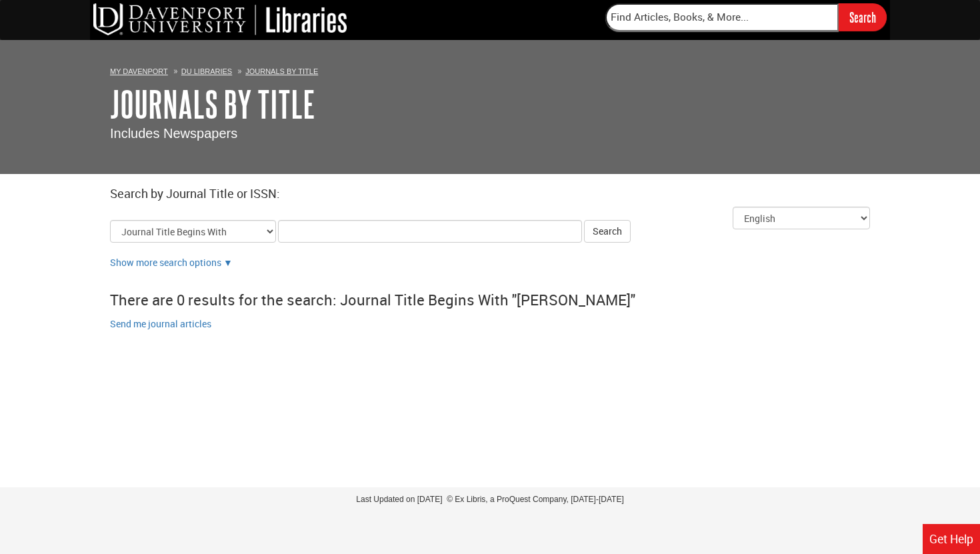 The height and width of the screenshot is (554, 980). What do you see at coordinates (490, 133) in the screenshot?
I see `p: Includes Newspapers` at bounding box center [490, 133].